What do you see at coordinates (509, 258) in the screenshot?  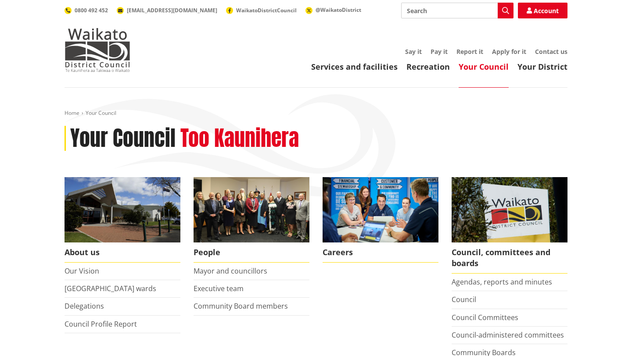 I see `span: Council, committees and boards` at bounding box center [509, 258].